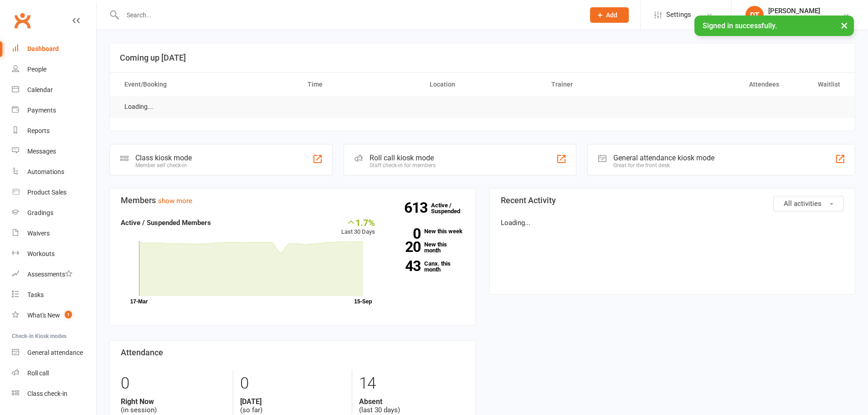  I want to click on a: Assessments, so click(54, 274).